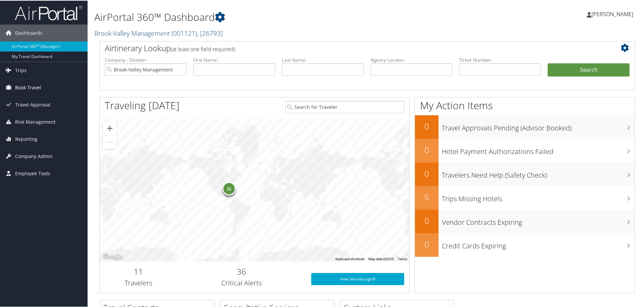 Image resolution: width=644 pixels, height=307 pixels. I want to click on a: 0Credit Cards Expiring, so click(525, 244).